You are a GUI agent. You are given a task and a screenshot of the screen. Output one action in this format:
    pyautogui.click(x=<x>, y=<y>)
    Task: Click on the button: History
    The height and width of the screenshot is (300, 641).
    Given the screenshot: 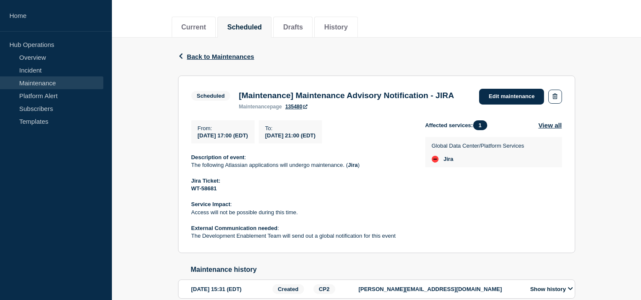 What is the action you would take?
    pyautogui.click(x=336, y=27)
    